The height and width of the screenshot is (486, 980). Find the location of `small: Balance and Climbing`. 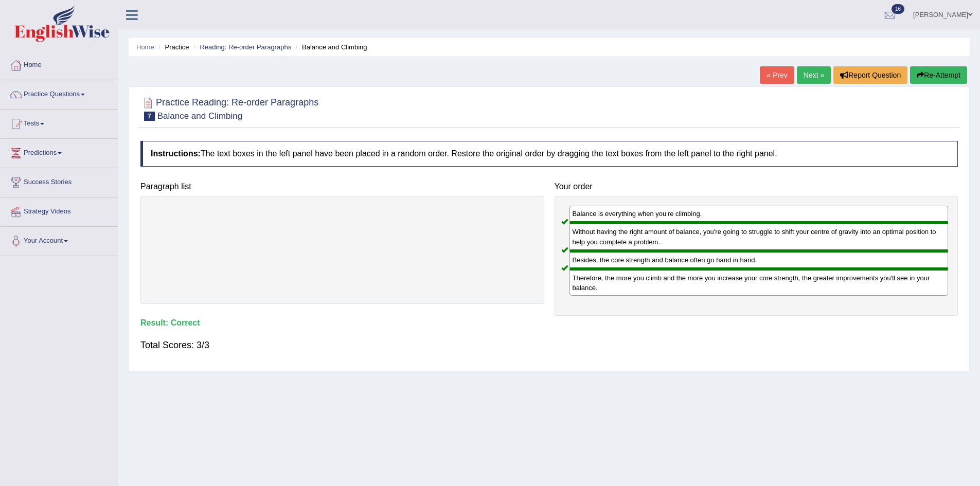

small: Balance and Climbing is located at coordinates (199, 116).